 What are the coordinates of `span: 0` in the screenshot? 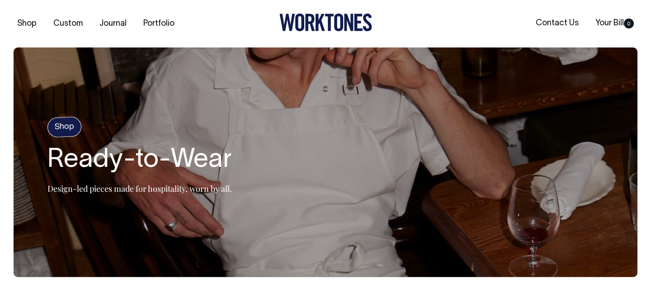 It's located at (629, 24).